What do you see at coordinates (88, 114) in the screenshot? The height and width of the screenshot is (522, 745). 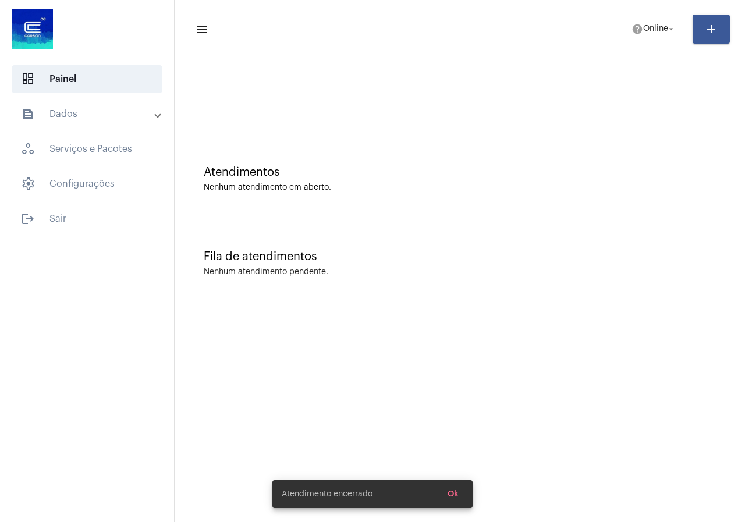 I see `mat-panel-title: Dados` at bounding box center [88, 114].